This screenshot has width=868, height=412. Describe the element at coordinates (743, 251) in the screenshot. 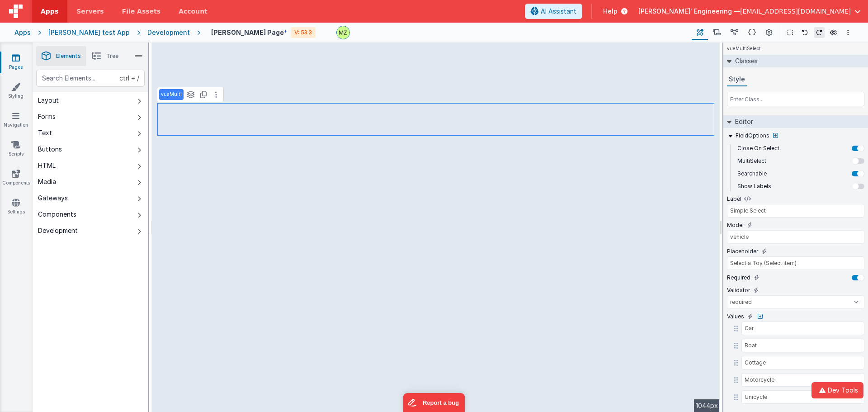

I see `label: Placeholder` at that location.